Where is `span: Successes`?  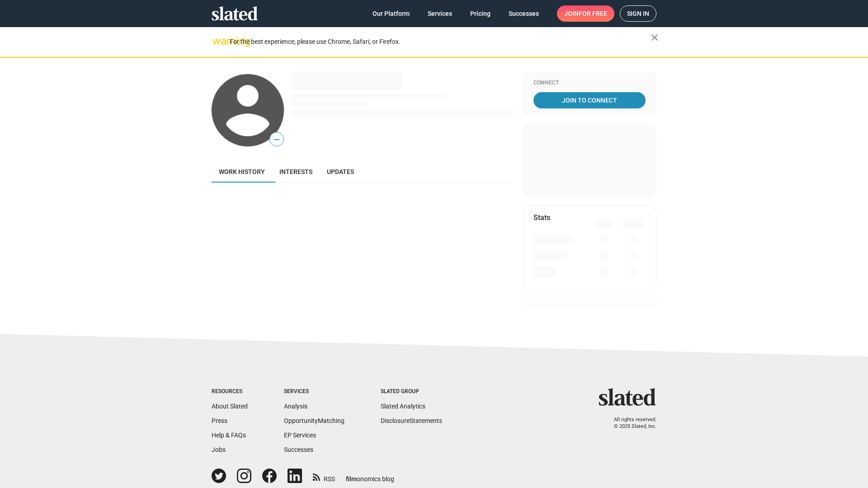
span: Successes is located at coordinates (523, 14).